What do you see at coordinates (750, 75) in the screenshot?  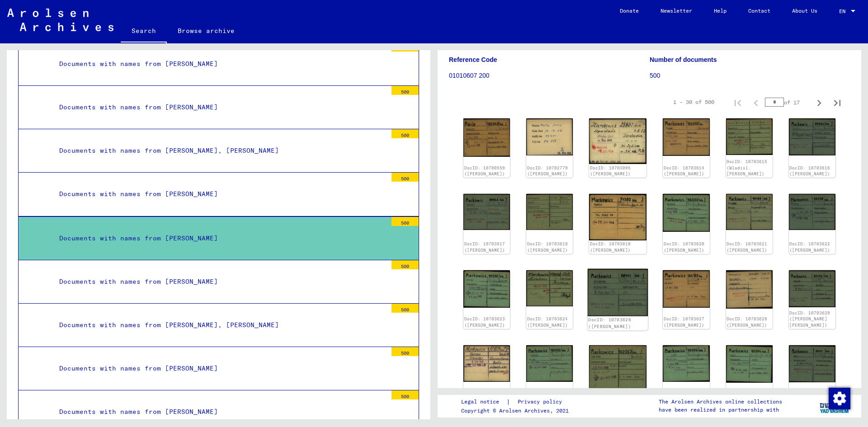 I see `p: 500` at bounding box center [750, 75].